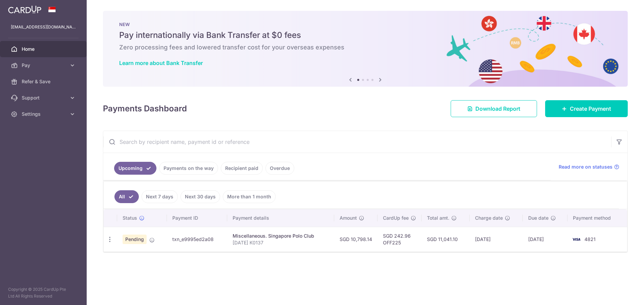 The height and width of the screenshot is (305, 644). Describe the element at coordinates (44, 65) in the screenshot. I see `span: Pay` at that location.